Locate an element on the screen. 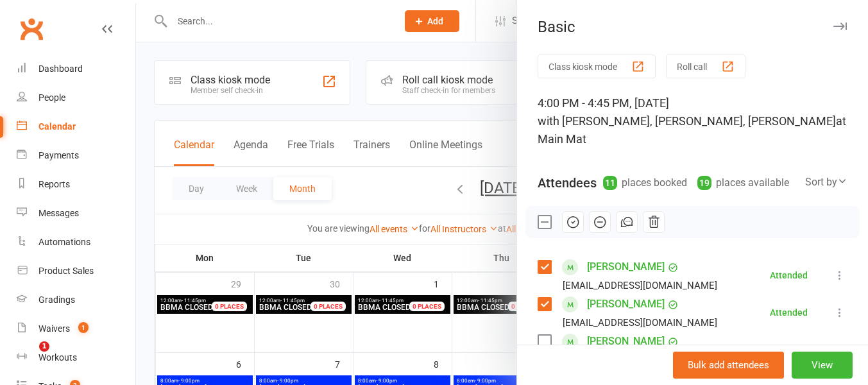 The width and height of the screenshot is (868, 385). div: Dashboard is located at coordinates (60, 69).